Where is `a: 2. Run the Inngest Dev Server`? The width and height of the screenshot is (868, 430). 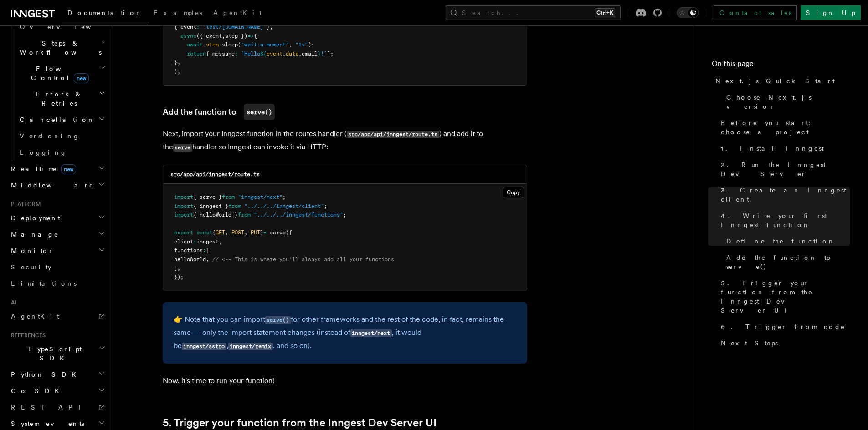
a: 2. Run the Inngest Dev Server is located at coordinates (783, 169).